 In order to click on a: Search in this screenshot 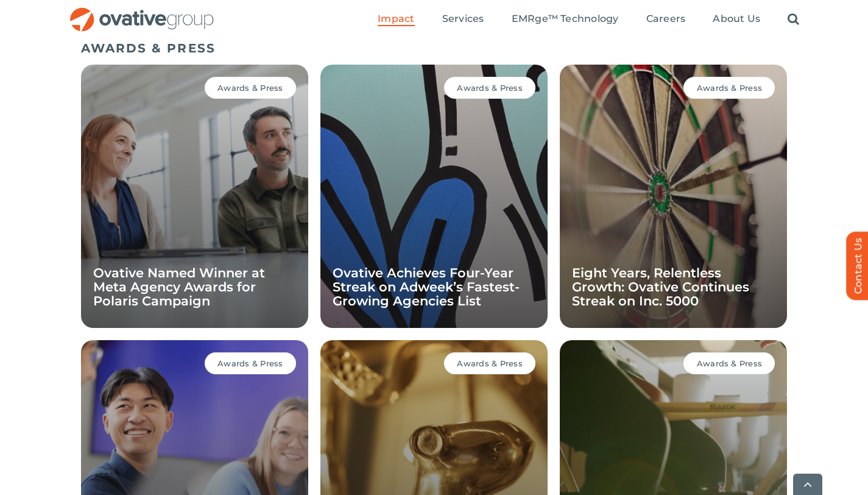, I will do `click(793, 20)`.